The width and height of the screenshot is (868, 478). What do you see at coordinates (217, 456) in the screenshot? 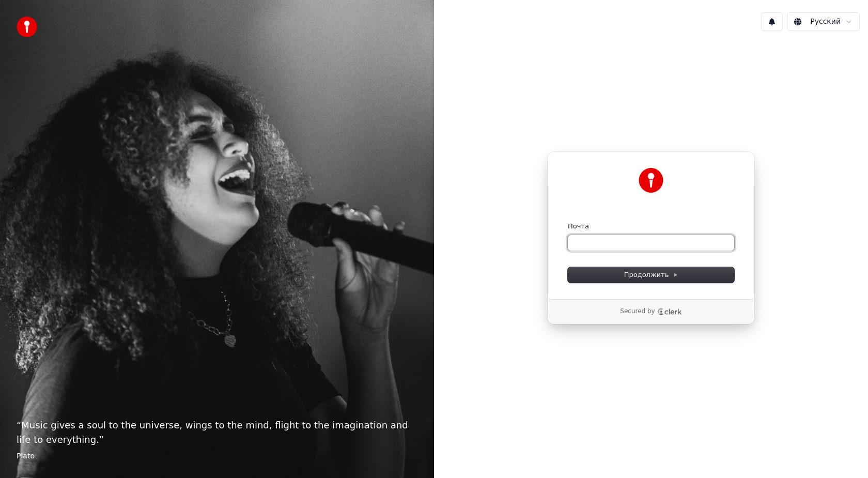
I see `footer: Plato` at bounding box center [217, 456].